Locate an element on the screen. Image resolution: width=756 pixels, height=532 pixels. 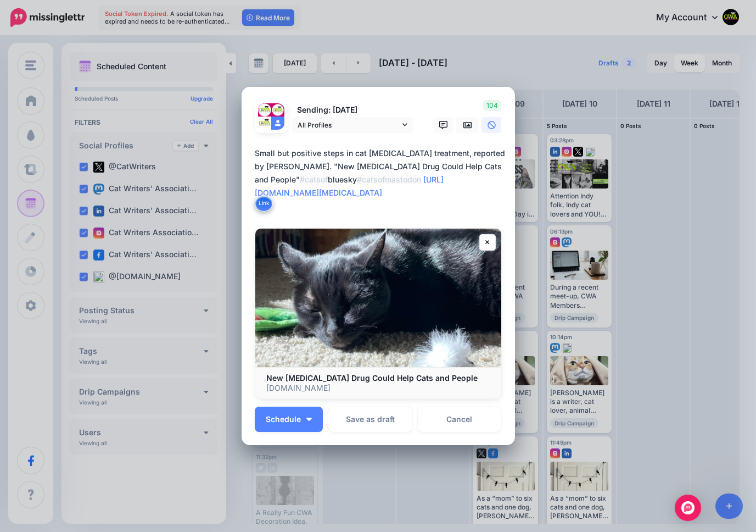
a: All Profiles is located at coordinates (352, 125).